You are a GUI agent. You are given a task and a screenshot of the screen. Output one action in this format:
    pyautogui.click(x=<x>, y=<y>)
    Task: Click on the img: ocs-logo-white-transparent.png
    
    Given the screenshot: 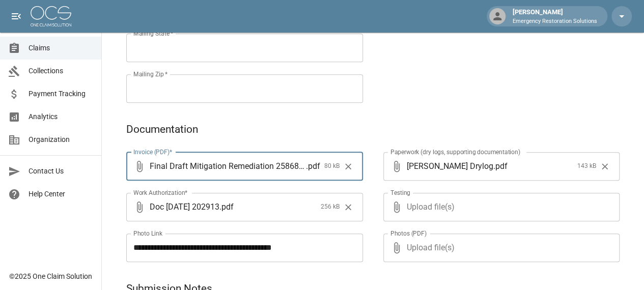 What is the action you would take?
    pyautogui.click(x=51, y=16)
    